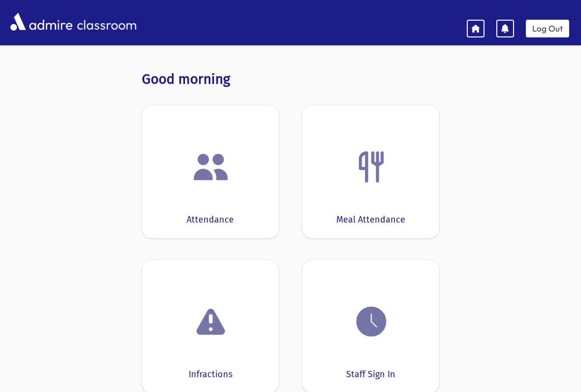  I want to click on img: clock.png, so click(371, 322).